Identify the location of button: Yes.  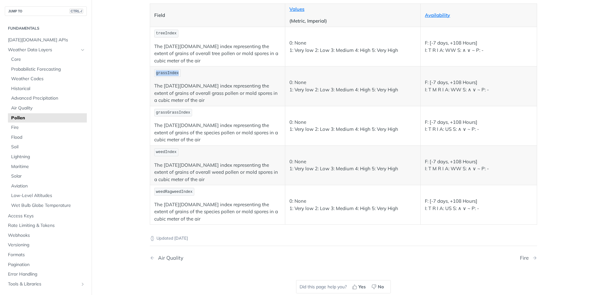
(359, 286).